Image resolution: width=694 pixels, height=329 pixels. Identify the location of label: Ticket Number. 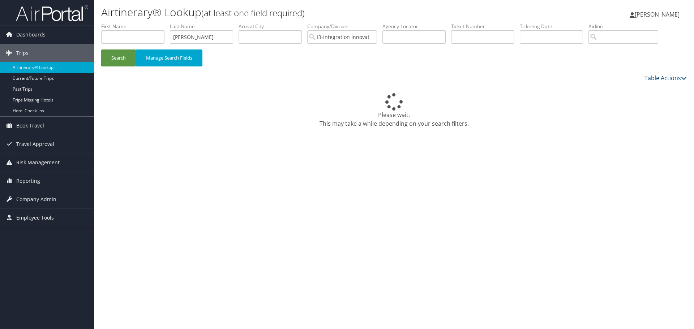
(486, 26).